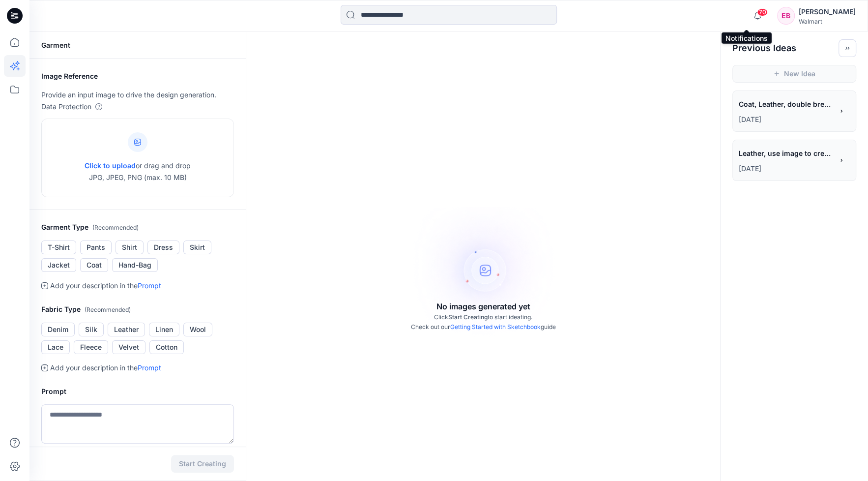  What do you see at coordinates (847, 48) in the screenshot?
I see `button: Toggle idea bar` at bounding box center [847, 48].